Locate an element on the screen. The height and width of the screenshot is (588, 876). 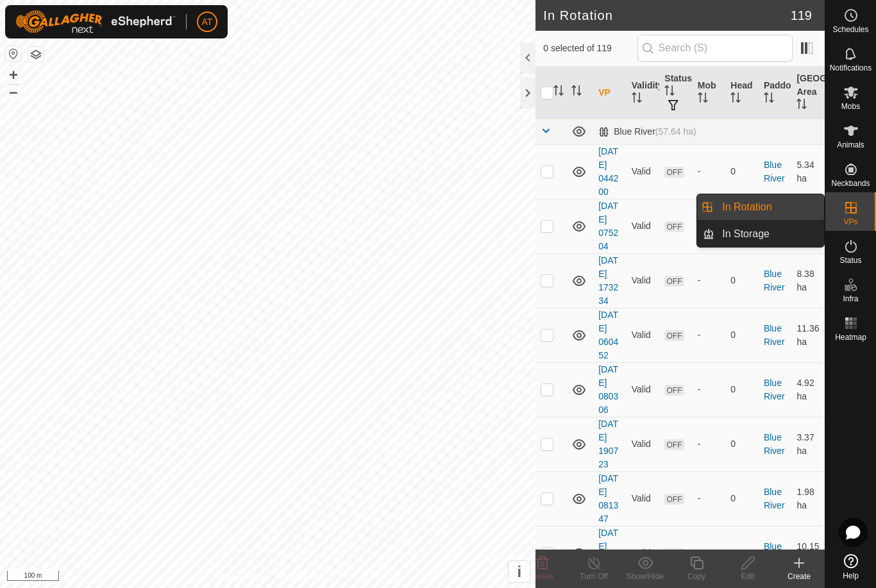
span: In Rotation is located at coordinates (747, 207).